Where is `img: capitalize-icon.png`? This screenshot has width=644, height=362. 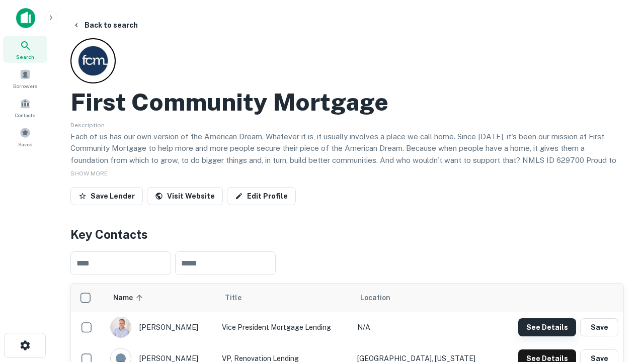 img: capitalize-icon.png is located at coordinates (26, 18).